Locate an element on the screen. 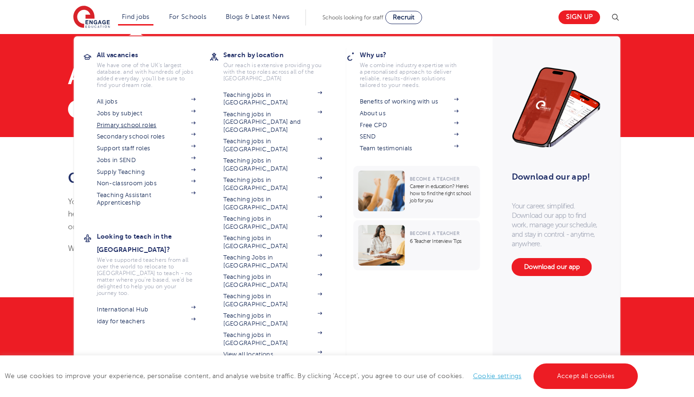  h3: Search by location is located at coordinates (280, 55).